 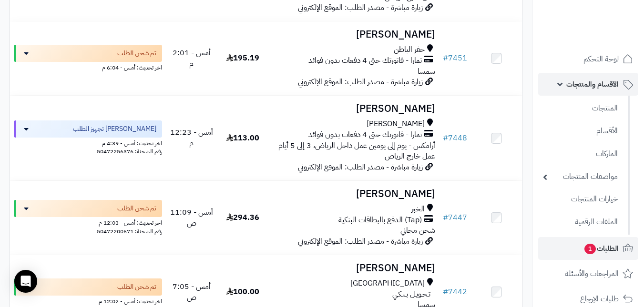 What do you see at coordinates (192, 58) in the screenshot?
I see `span: أمس - 2:01 م` at bounding box center [192, 58].